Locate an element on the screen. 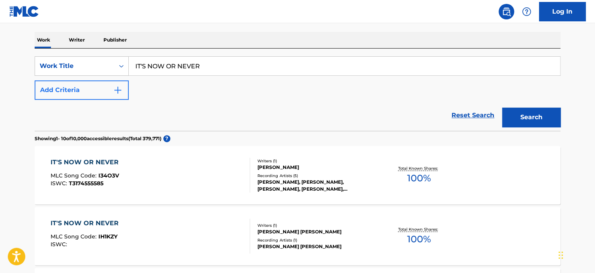  img: help is located at coordinates (526, 12).